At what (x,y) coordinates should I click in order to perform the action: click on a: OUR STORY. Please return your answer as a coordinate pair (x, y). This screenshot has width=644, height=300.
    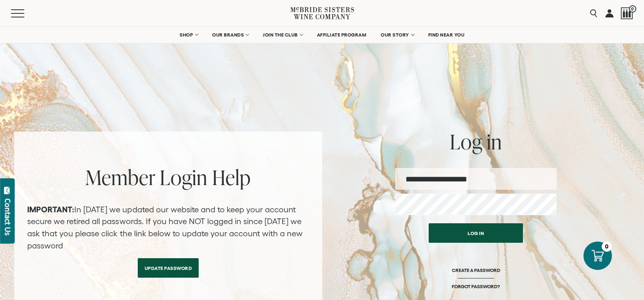
    Looking at the image, I should click on (397, 35).